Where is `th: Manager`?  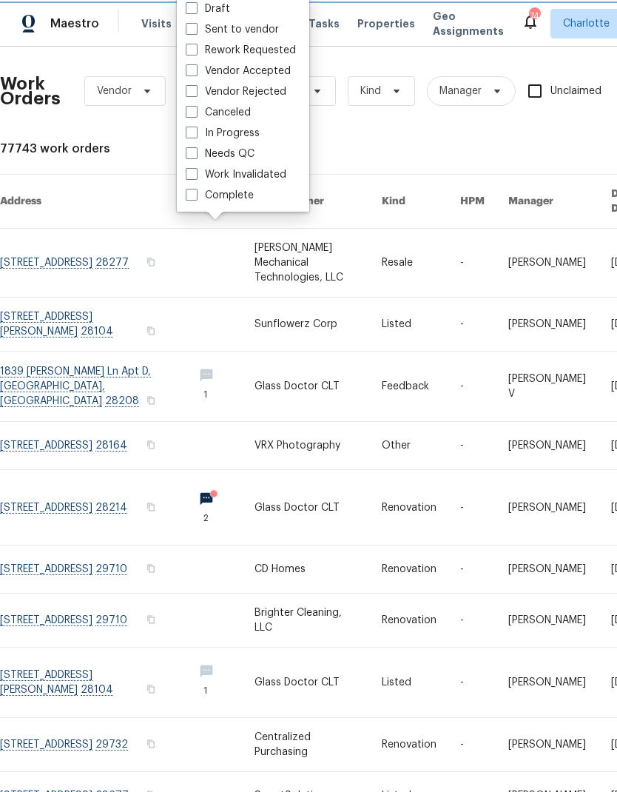
th: Manager is located at coordinates (548, 201).